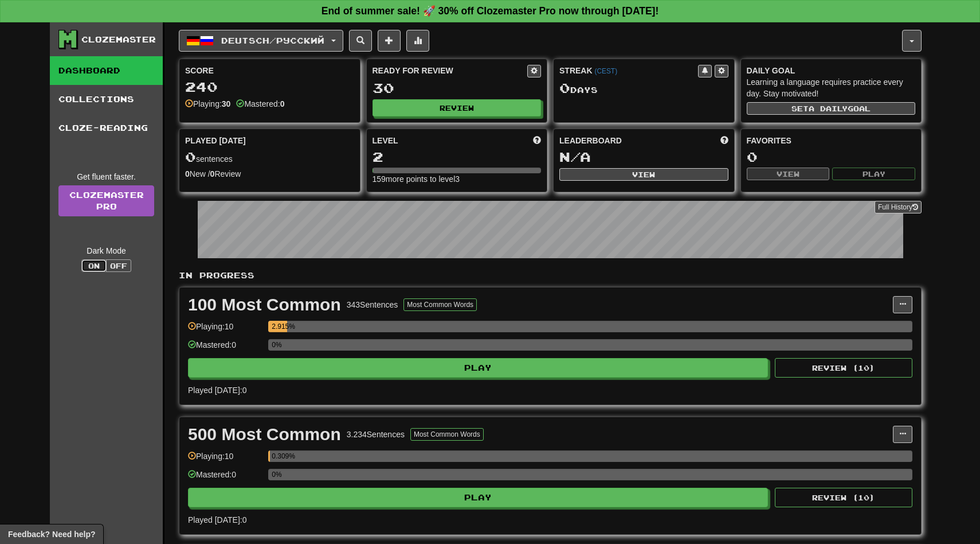 The width and height of the screenshot is (980, 544). What do you see at coordinates (831, 140) in the screenshot?
I see `div: Favorites` at bounding box center [831, 140].